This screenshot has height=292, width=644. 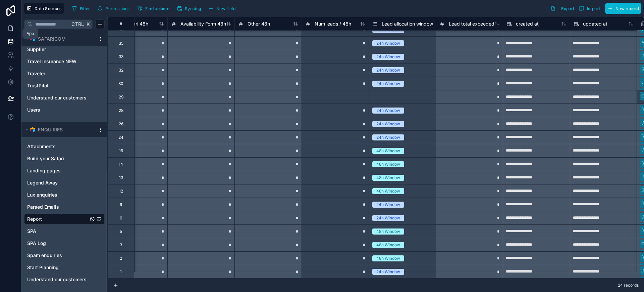 I want to click on div: 33, so click(x=121, y=57).